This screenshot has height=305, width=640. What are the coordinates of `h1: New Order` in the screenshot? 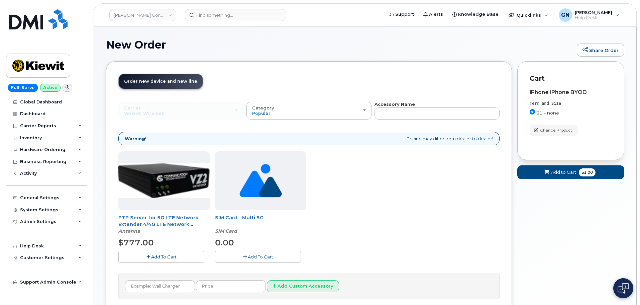 It's located at (340, 44).